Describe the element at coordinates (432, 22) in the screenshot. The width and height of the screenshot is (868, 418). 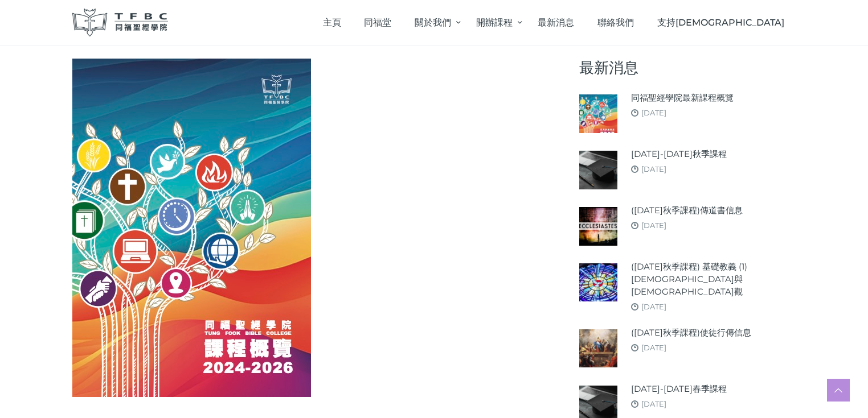
I see `span: 關於我們` at that location.